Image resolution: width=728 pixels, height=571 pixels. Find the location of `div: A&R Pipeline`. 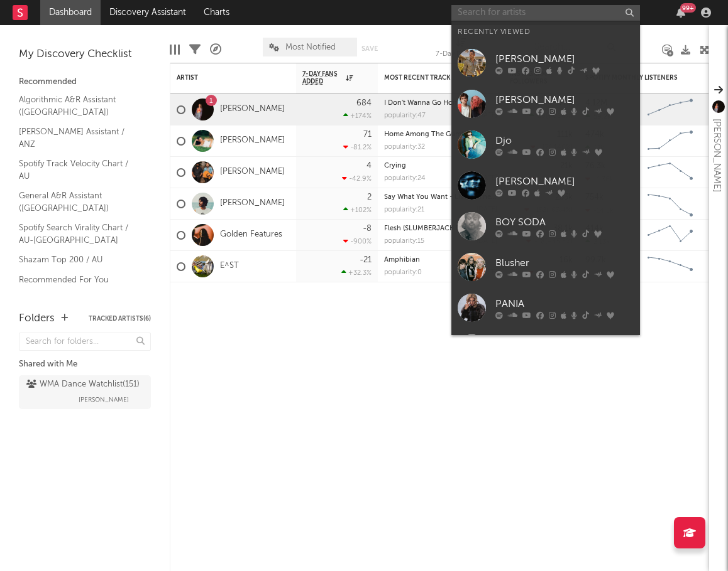

div: A&R Pipeline is located at coordinates (215, 50).